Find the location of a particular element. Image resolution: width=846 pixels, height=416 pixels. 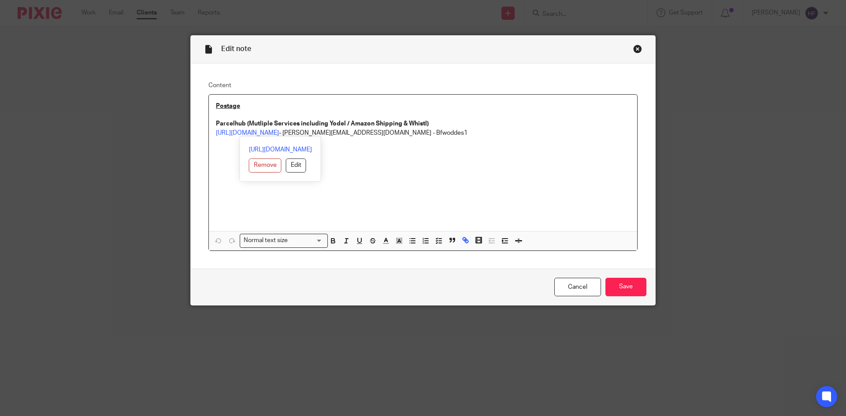

span: Normal text size is located at coordinates (266, 241).